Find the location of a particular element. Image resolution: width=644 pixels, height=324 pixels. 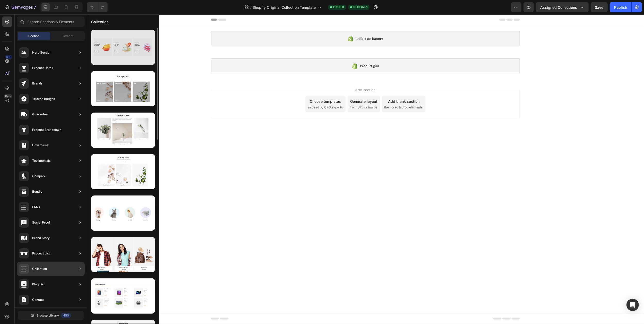

div: Product List is located at coordinates (41, 254).